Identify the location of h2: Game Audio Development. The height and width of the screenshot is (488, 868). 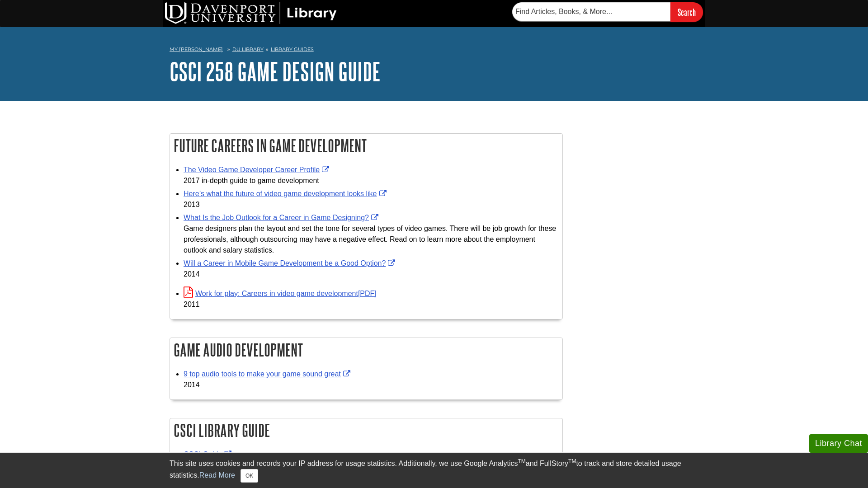
(366, 350).